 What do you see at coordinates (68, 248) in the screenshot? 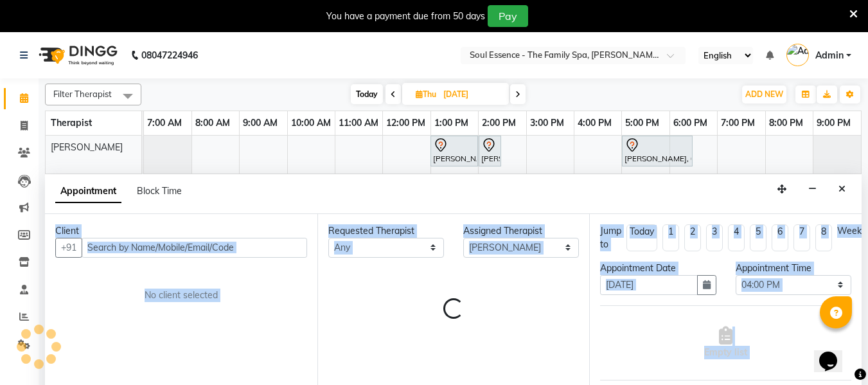
I see `button: +91` at bounding box center [68, 248].